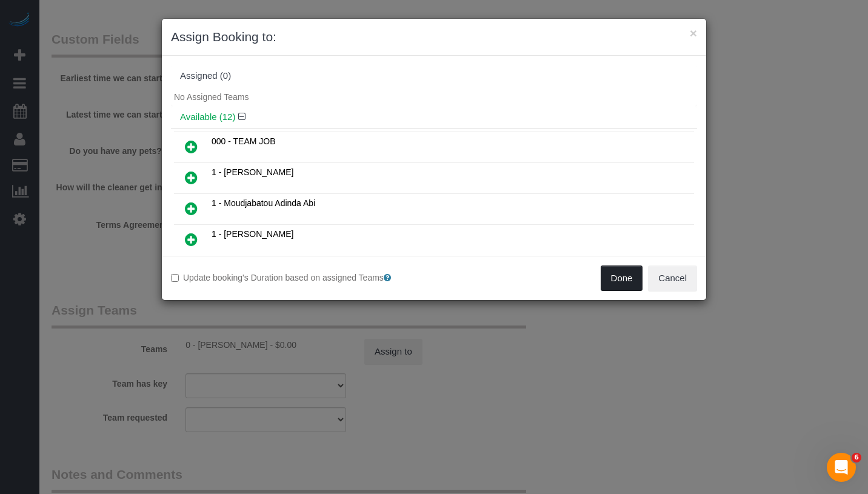  Describe the element at coordinates (244, 141) in the screenshot. I see `span: 000 - TEAM JOB` at that location.